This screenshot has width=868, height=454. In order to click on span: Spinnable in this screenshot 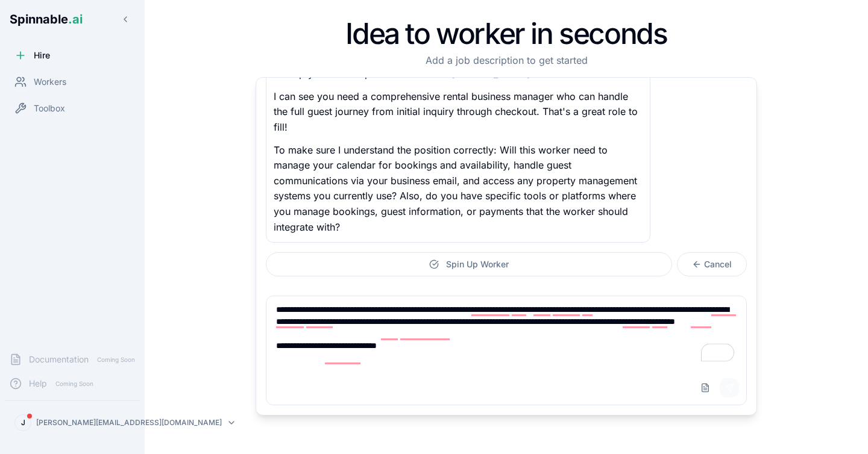, I will do `click(46, 19)`.